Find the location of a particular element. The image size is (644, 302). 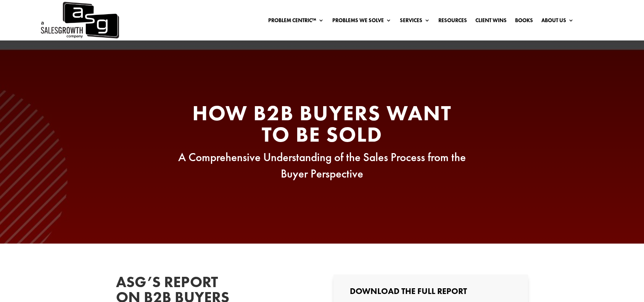

a: Books is located at coordinates (524, 22).